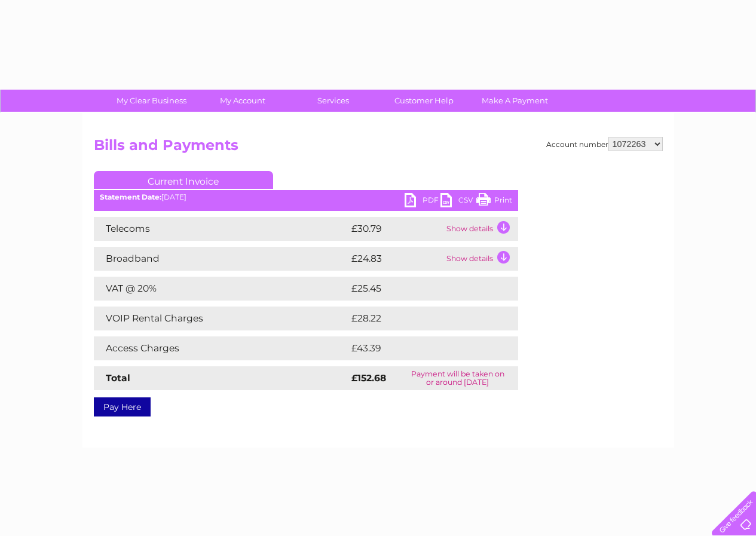  I want to click on a: My Clear Business, so click(151, 100).